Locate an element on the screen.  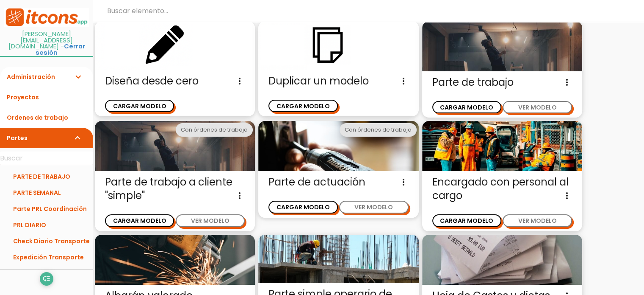
i: low_priority is located at coordinates (46, 279).